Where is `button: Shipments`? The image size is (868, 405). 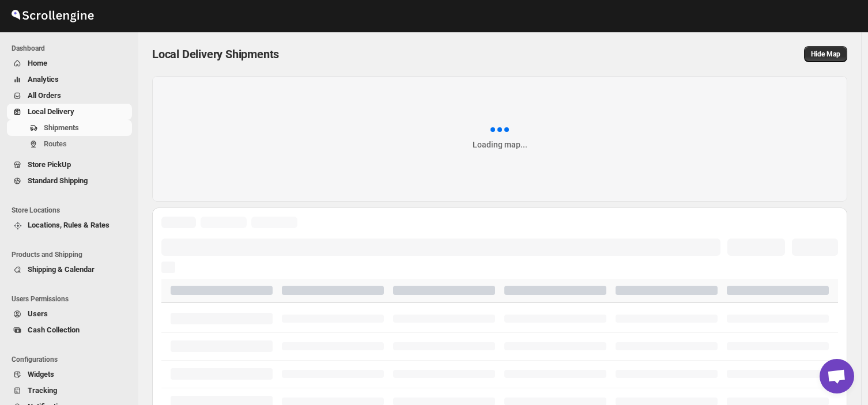 button: Shipments is located at coordinates (69, 128).